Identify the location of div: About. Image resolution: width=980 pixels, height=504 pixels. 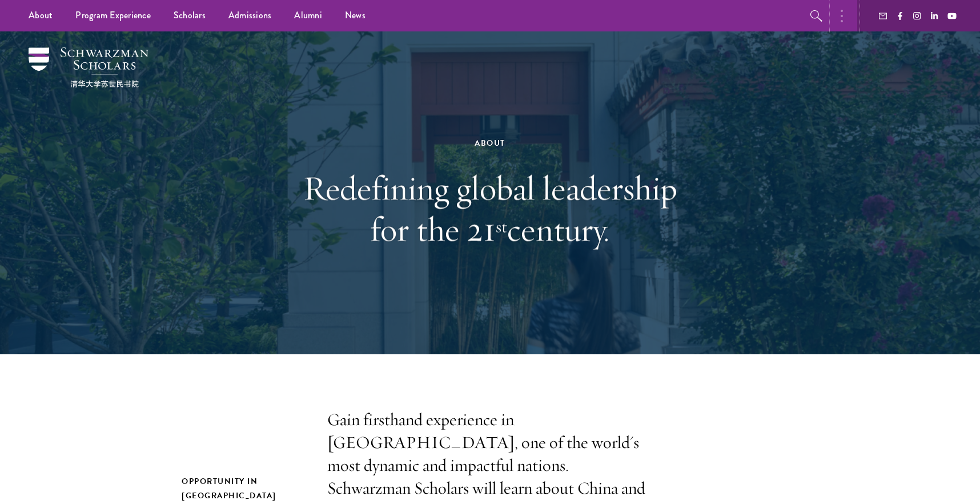
(490, 143).